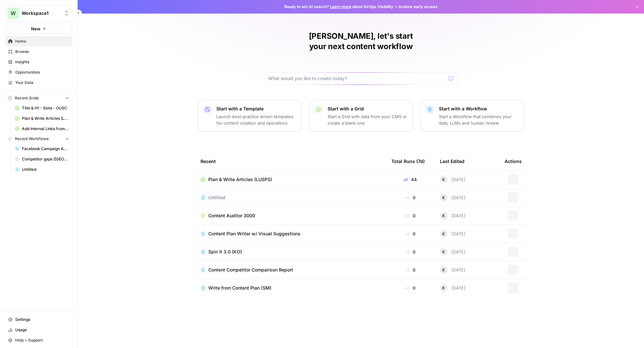  I want to click on p: Start with a Template, so click(256, 109).